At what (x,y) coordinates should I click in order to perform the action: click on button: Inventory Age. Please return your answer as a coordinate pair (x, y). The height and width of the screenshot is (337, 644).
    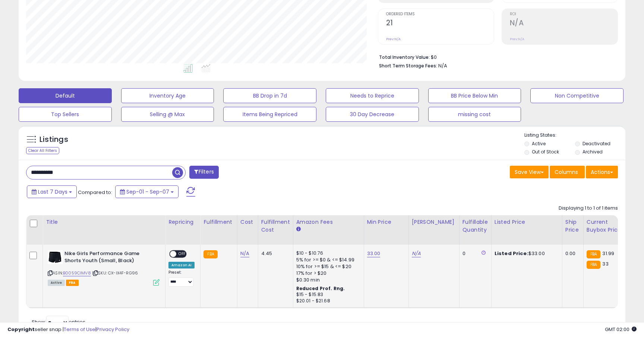
    Looking at the image, I should click on (168, 96).